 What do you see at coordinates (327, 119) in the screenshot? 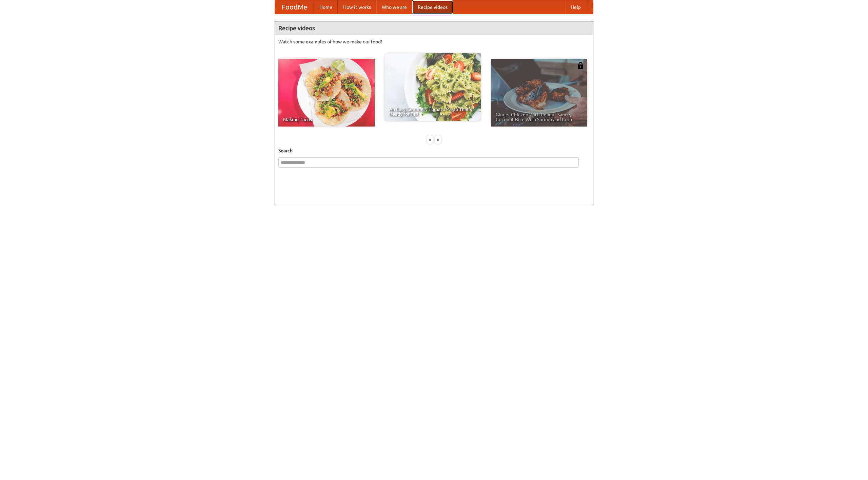
I see `span: Making Tacos` at bounding box center [327, 119].